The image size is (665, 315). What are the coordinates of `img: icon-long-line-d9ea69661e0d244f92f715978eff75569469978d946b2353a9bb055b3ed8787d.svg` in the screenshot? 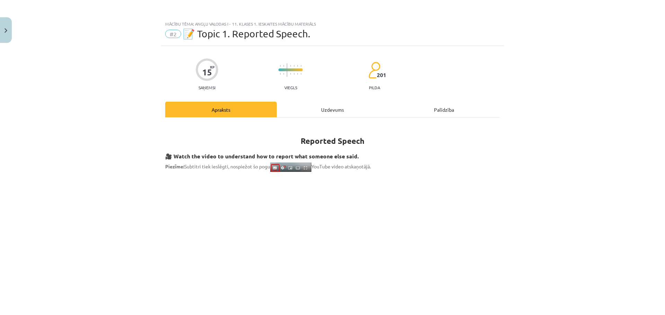 It's located at (287, 70).